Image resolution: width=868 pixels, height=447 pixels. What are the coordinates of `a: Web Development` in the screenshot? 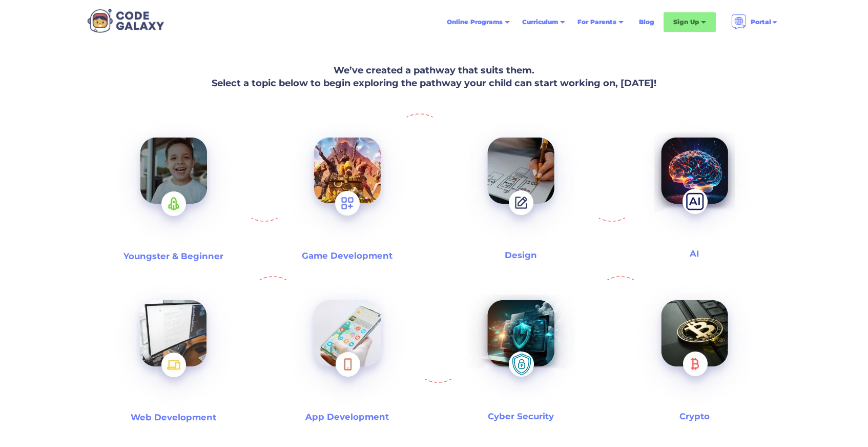 It's located at (173, 352).